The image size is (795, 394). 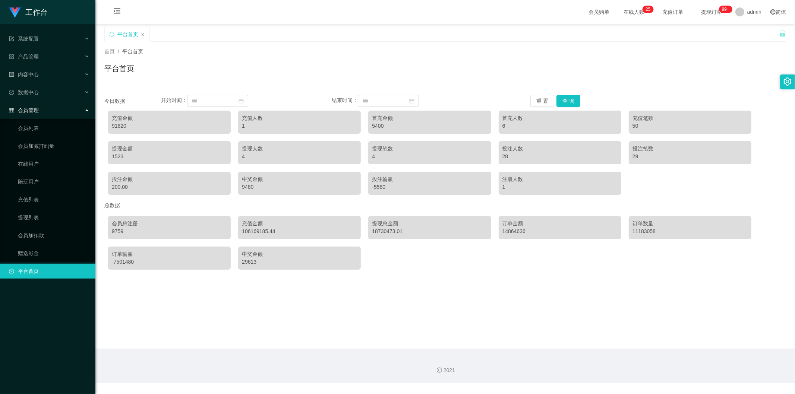 I want to click on span: 充值订单, so click(x=673, y=12).